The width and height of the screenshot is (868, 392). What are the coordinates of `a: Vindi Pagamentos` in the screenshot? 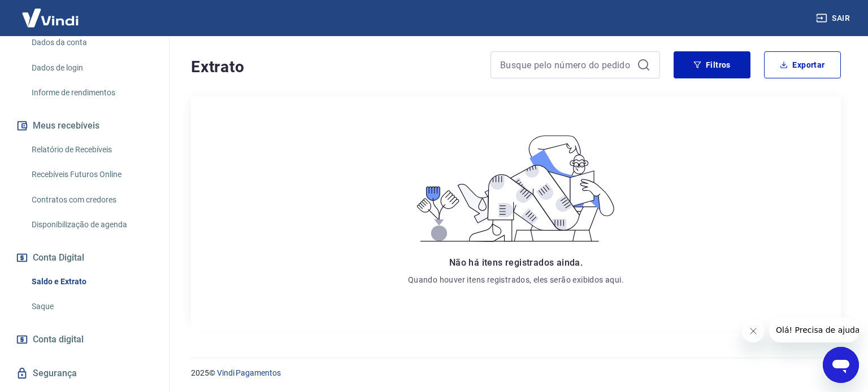 It's located at (249, 373).